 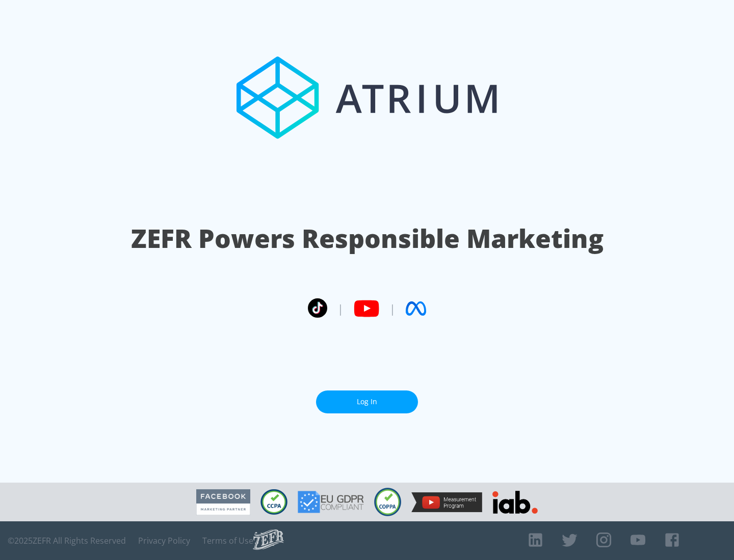 What do you see at coordinates (67, 541) in the screenshot?
I see `span: © 2025 ZEFR All Rights Reserved` at bounding box center [67, 541].